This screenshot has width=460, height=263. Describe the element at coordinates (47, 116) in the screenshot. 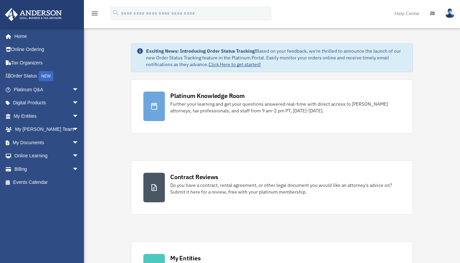

I see `a: My Entitiesarrow_drop_down` at that location.